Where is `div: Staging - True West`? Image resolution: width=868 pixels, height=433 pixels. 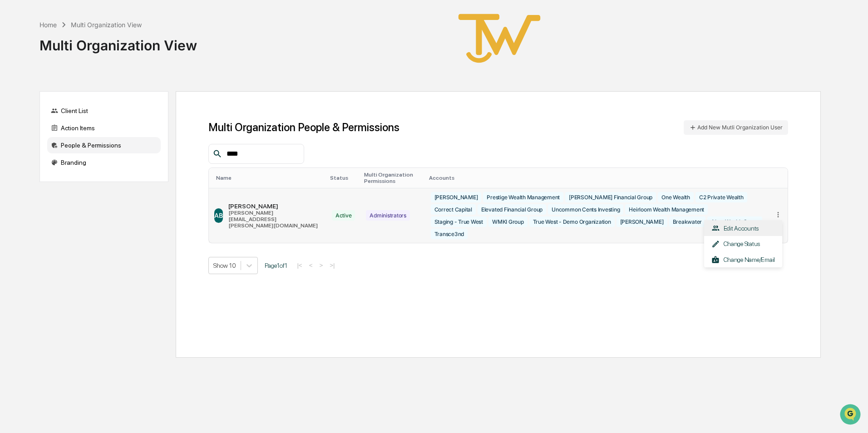
div: Staging - True West is located at coordinates (458, 221).